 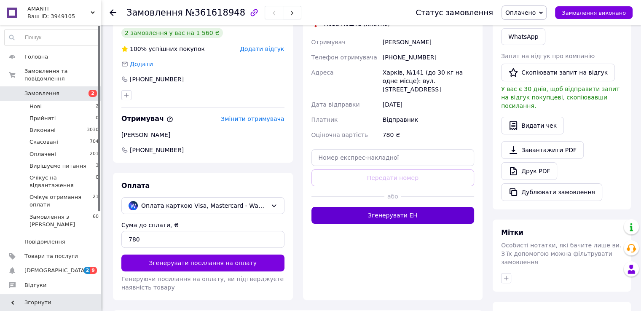 What do you see at coordinates (512, 232) in the screenshot?
I see `span: Мітки` at bounding box center [512, 232].